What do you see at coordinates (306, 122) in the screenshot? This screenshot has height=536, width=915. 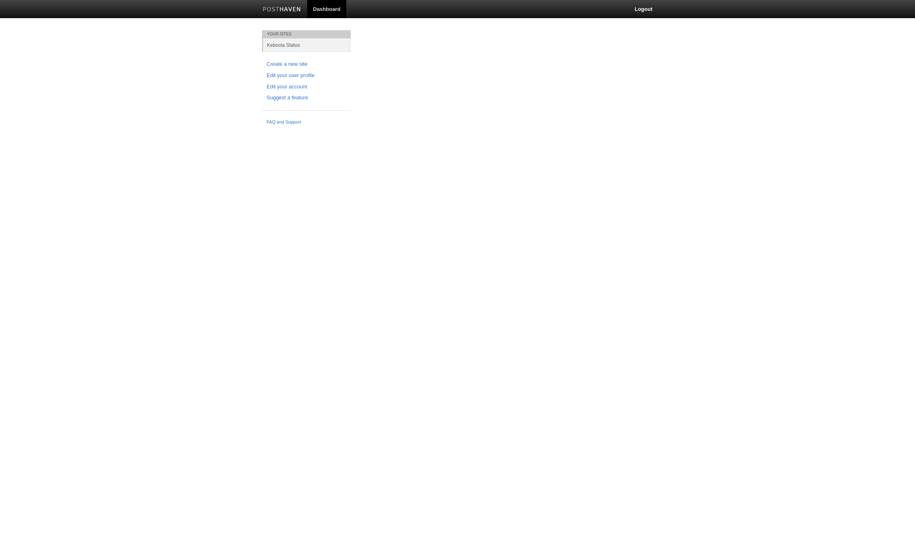 I see `a: FAQ and Support` at bounding box center [306, 122].